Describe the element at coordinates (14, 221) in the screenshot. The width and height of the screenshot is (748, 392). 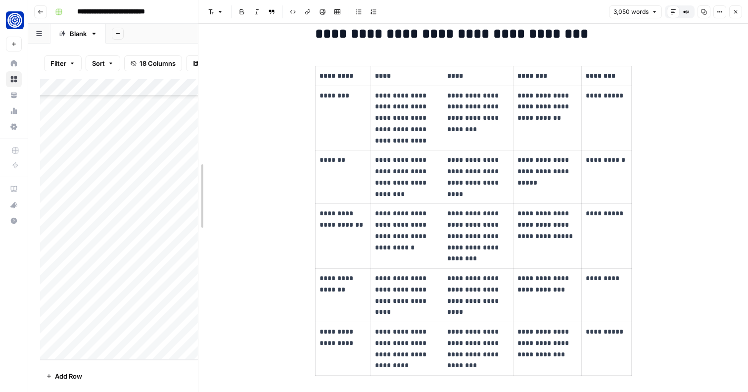
I see `button: Help + Support` at that location.